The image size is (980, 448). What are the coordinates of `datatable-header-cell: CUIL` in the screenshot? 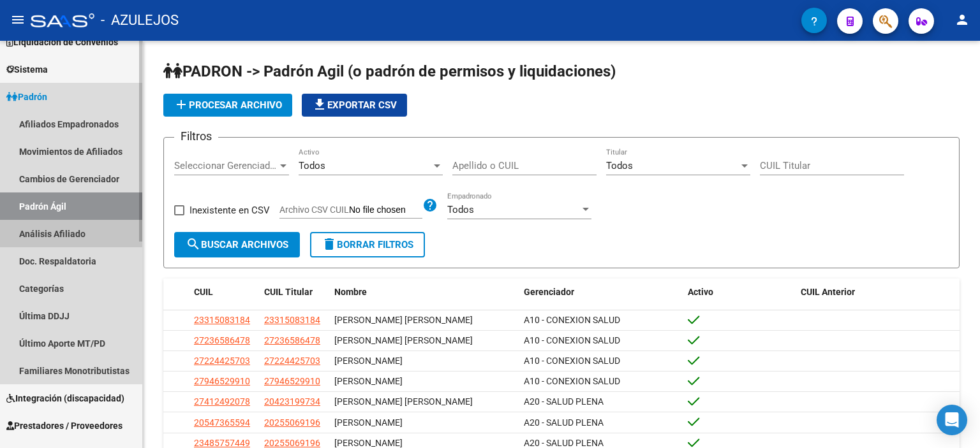 It's located at (224, 292).